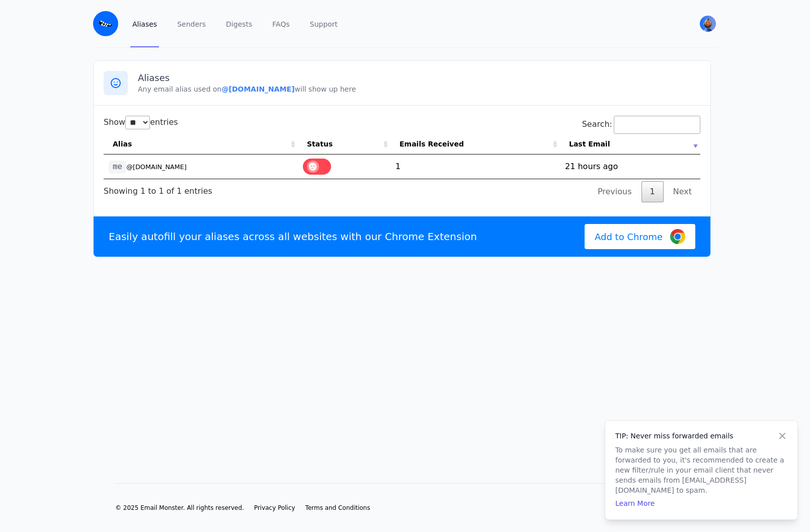 The height and width of the screenshot is (532, 810). What do you see at coordinates (682, 192) in the screenshot?
I see `a: Next` at bounding box center [682, 192].